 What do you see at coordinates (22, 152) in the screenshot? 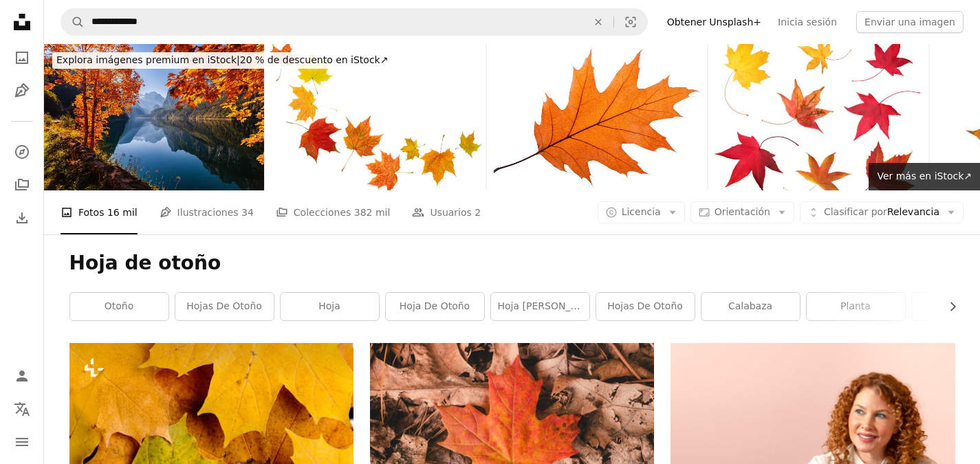
I see `a: Explorar` at bounding box center [22, 152].